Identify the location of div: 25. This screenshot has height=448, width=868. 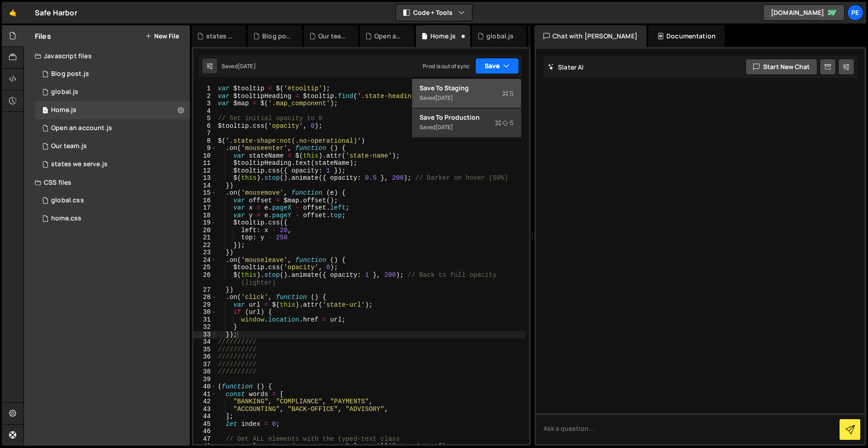
(205, 268).